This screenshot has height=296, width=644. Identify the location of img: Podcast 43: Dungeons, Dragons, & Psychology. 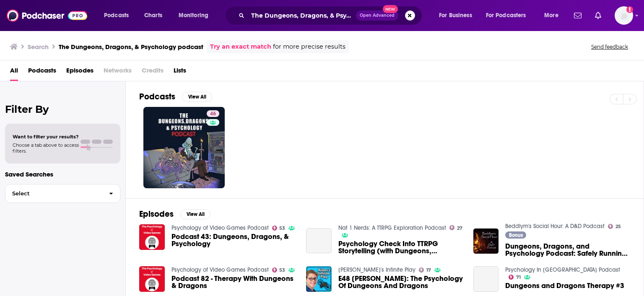
(152, 237).